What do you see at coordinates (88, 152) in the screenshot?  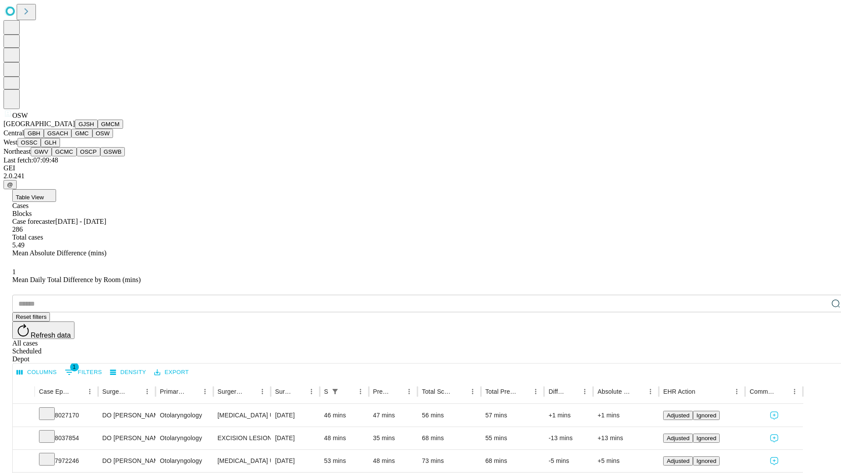 I see `button: OSCP` at bounding box center [88, 152].